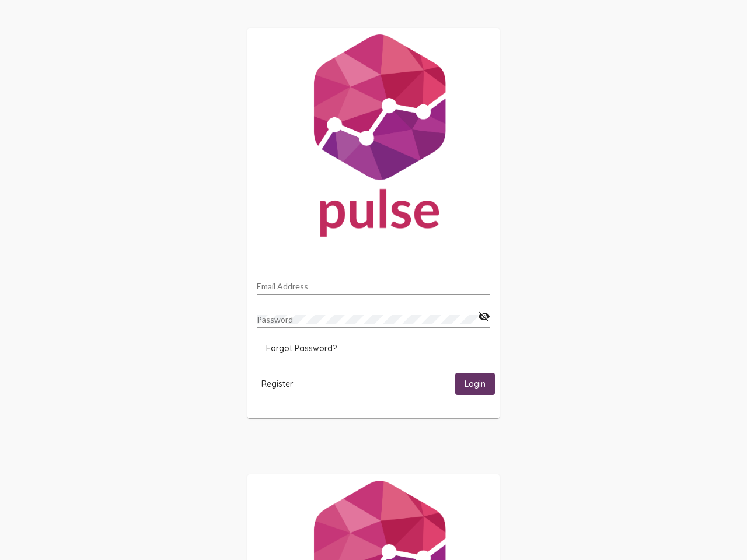 The image size is (747, 560). What do you see at coordinates (475, 383) in the screenshot?
I see `button: Login` at bounding box center [475, 383].